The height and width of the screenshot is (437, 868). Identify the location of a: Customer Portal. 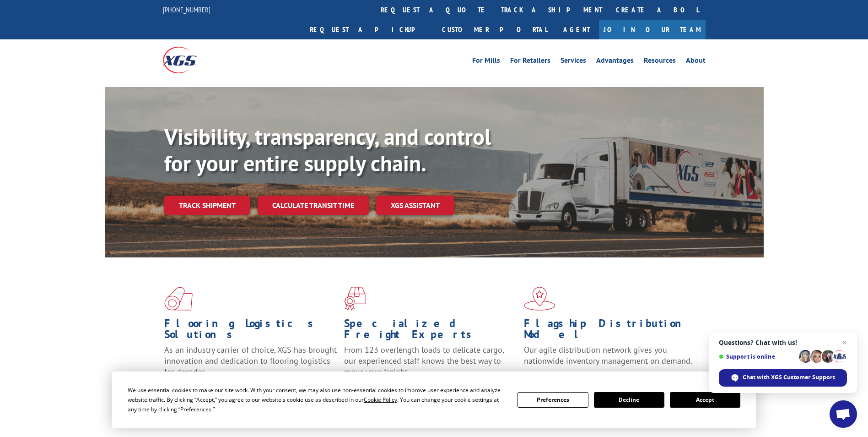
(495, 29).